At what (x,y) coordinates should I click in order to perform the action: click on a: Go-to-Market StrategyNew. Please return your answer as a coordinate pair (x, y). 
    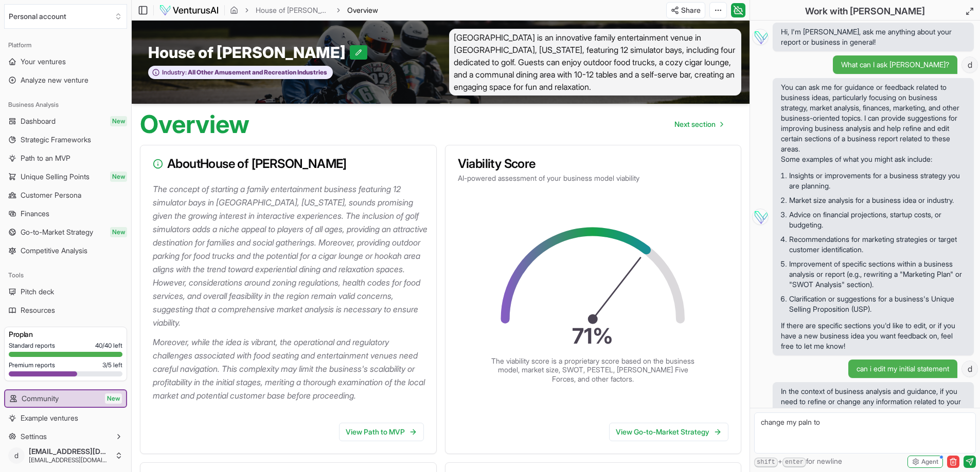
    Looking at the image, I should click on (65, 233).